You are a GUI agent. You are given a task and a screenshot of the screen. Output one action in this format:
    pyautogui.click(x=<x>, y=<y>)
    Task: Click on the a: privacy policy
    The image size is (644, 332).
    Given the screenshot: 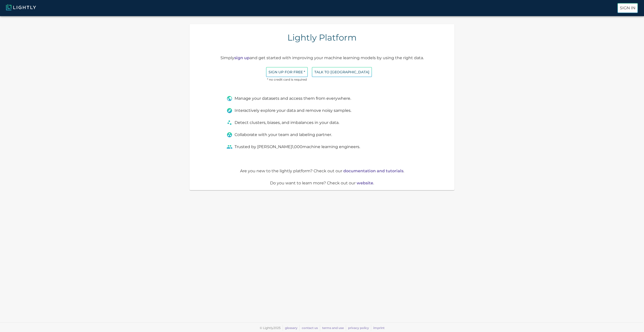 What is the action you would take?
    pyautogui.click(x=358, y=327)
    